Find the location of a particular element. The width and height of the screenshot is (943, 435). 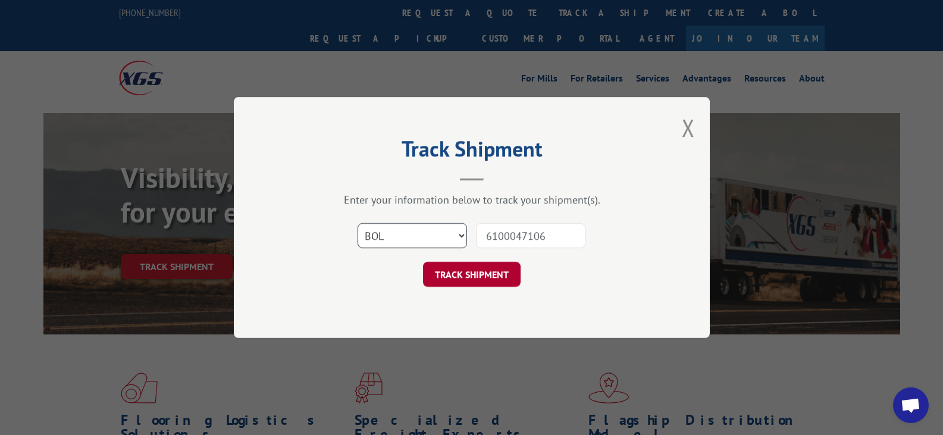

div: Enter your information below to track your shipment(s). is located at coordinates (472, 199).